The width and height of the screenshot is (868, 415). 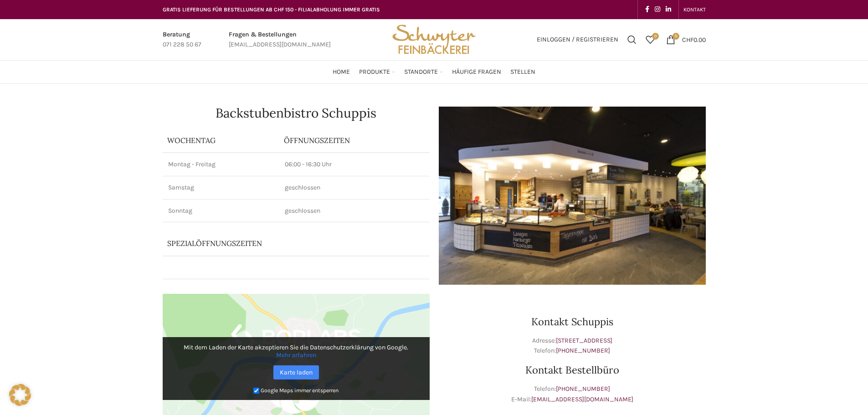 What do you see at coordinates (647, 9) in the screenshot?
I see `a: Facebook social link` at bounding box center [647, 9].